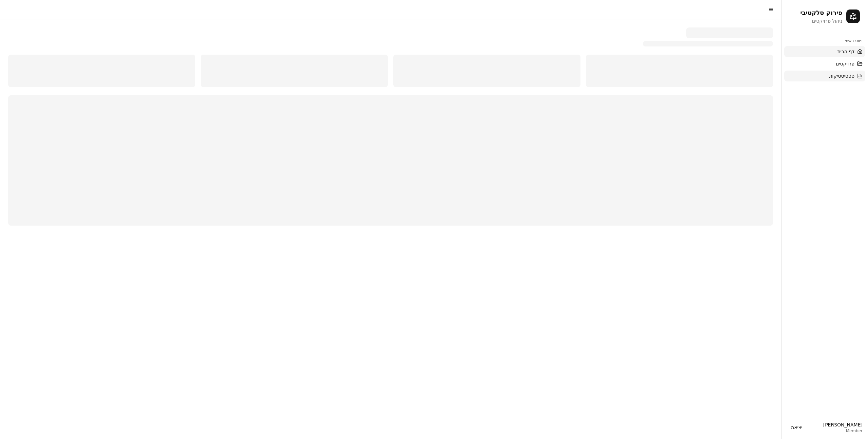  Describe the element at coordinates (796, 427) in the screenshot. I see `button: יציאה` at that location.